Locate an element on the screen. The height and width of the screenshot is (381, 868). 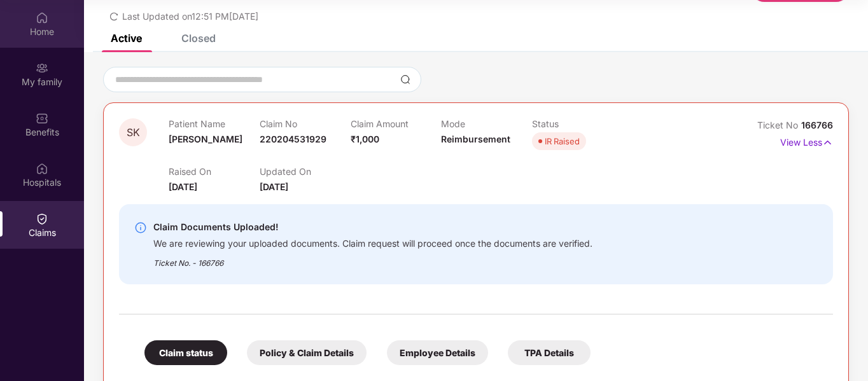
p: Patient Name is located at coordinates (213, 123).